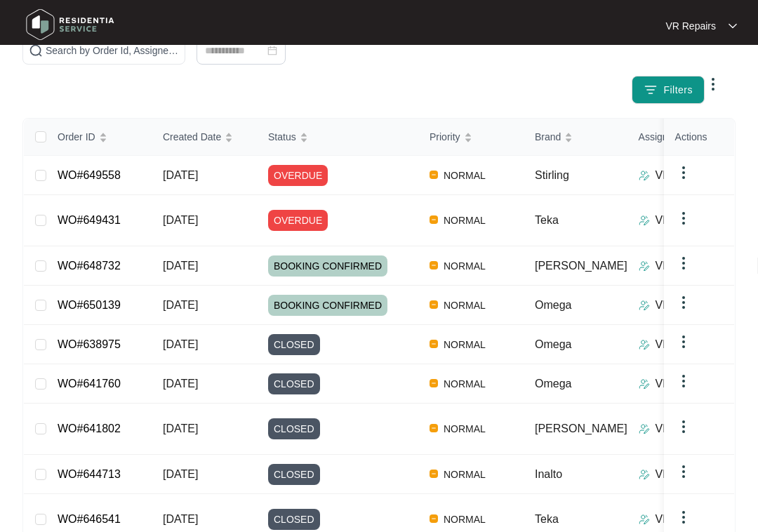 The height and width of the screenshot is (532, 758). What do you see at coordinates (204, 137) in the screenshot?
I see `th: Created Date` at bounding box center [204, 137].